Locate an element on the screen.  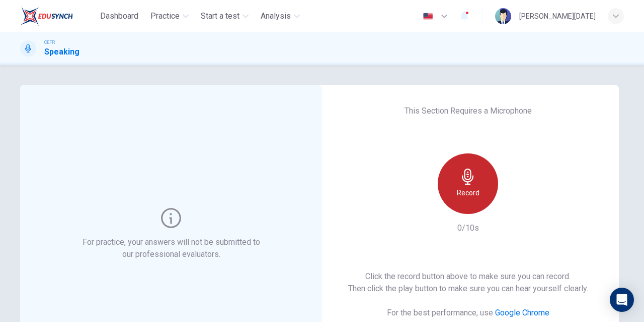
h6: 0/10s is located at coordinates (468, 228).